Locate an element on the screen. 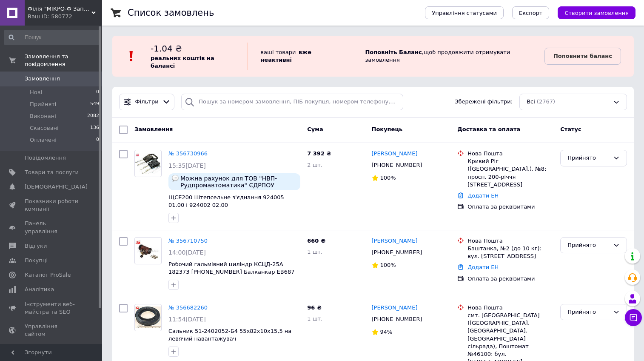 Image resolution: width=644 pixels, height=361 pixels. span: 549 is located at coordinates (94, 104).